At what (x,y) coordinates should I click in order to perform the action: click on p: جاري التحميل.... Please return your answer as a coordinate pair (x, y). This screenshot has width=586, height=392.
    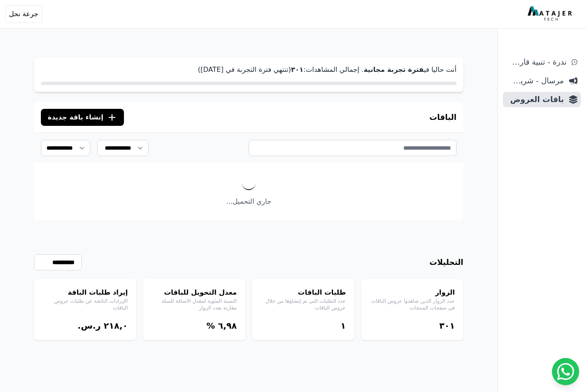
    Looking at the image, I should click on (249, 201).